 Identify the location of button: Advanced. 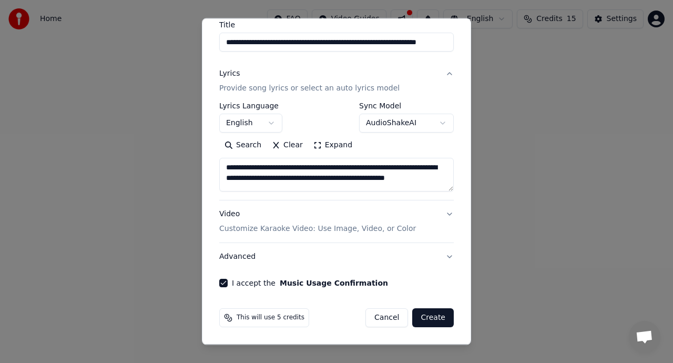
(337, 257).